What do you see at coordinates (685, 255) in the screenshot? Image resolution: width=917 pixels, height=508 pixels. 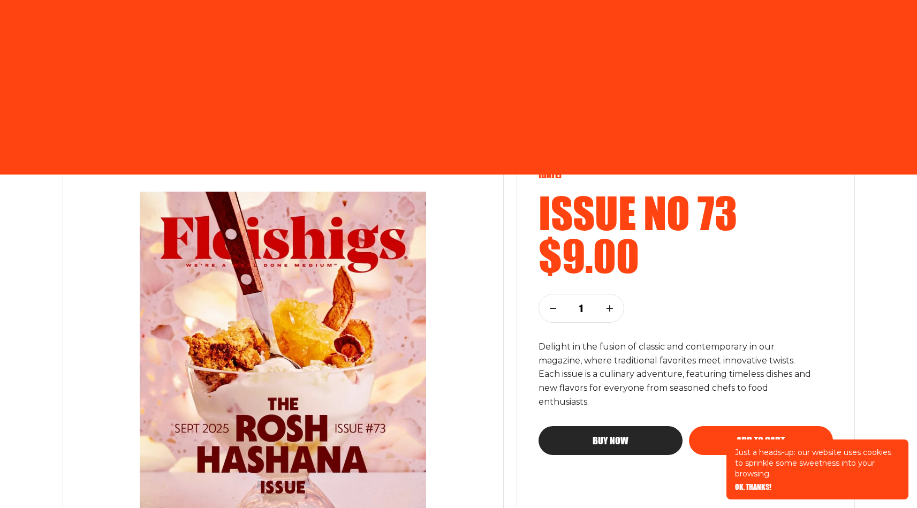 I see `h2: $9.00` at bounding box center [685, 255].